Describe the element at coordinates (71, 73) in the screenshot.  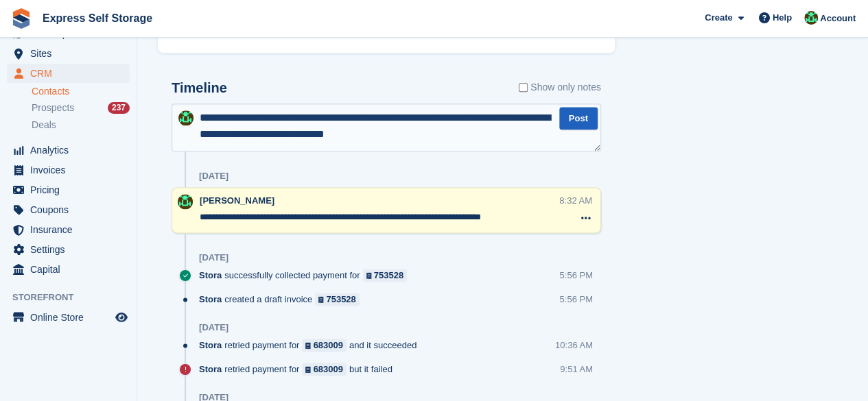
I see `span: CRM` at that location.